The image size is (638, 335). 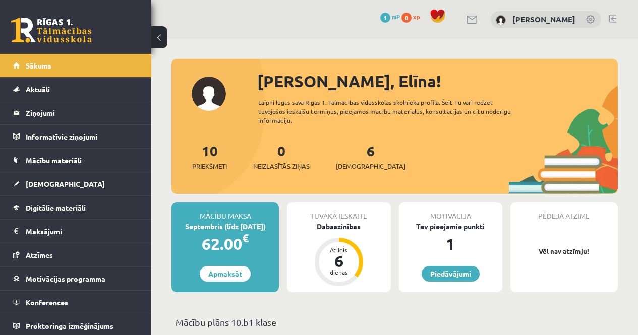 What do you see at coordinates (38, 89) in the screenshot?
I see `span: Aktuāli` at bounding box center [38, 89].